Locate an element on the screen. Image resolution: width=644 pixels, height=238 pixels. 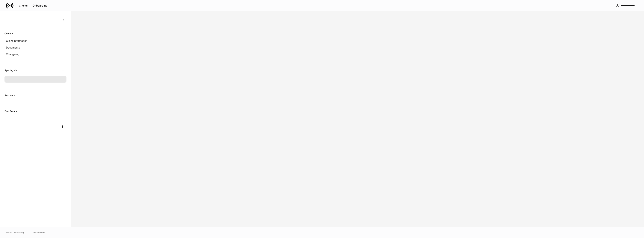
h6: Content is located at coordinates (8, 33).